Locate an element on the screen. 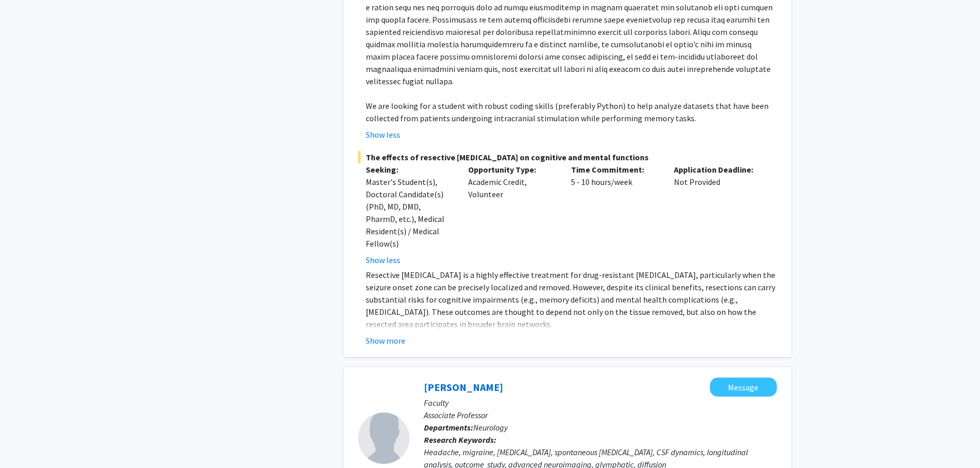  p: Opportunity Type: is located at coordinates (512, 169).